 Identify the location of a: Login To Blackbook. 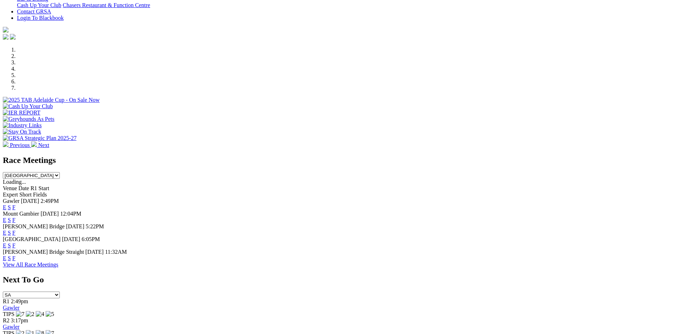
(40, 18).